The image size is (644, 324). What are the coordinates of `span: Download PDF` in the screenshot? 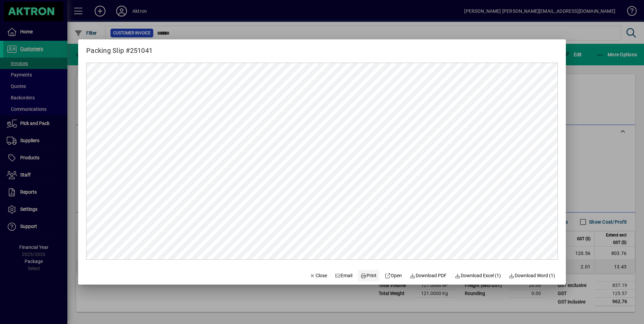 It's located at (428, 275).